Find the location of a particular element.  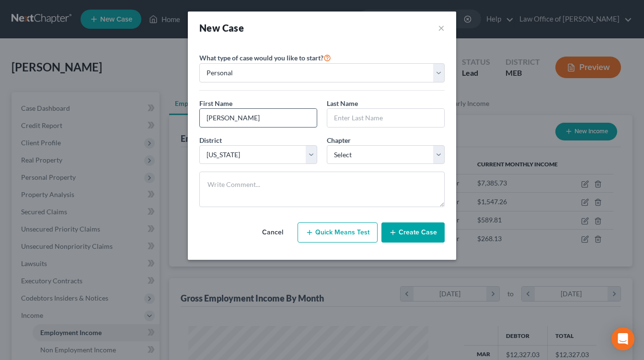

span: First Name is located at coordinates (215, 103).